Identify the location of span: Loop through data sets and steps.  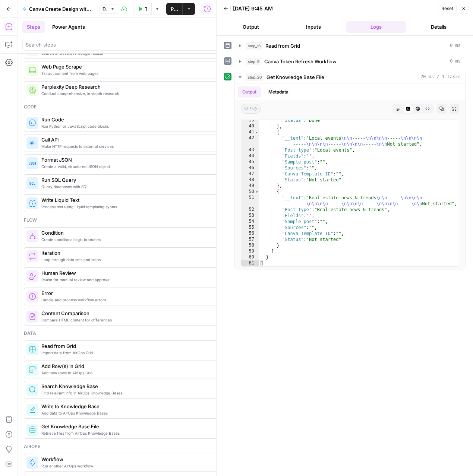
(135, 260).